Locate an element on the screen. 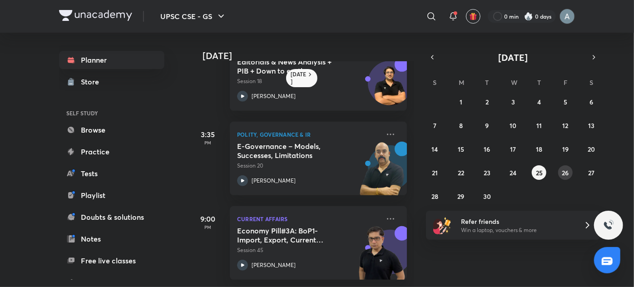  button: September 19, 2025 is located at coordinates (565, 149).